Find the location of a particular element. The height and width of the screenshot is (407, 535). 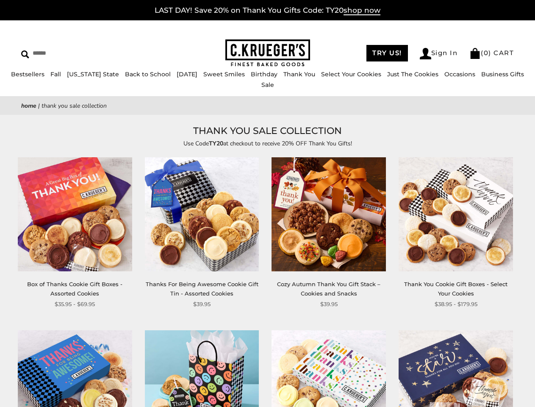

span: shop now is located at coordinates (362, 11).